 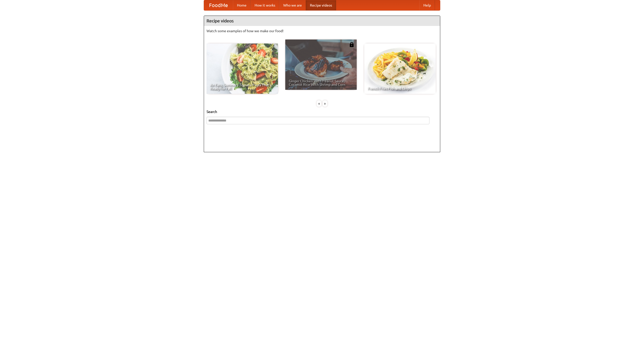 I want to click on span: French Fries Fish and Chips, so click(x=400, y=88).